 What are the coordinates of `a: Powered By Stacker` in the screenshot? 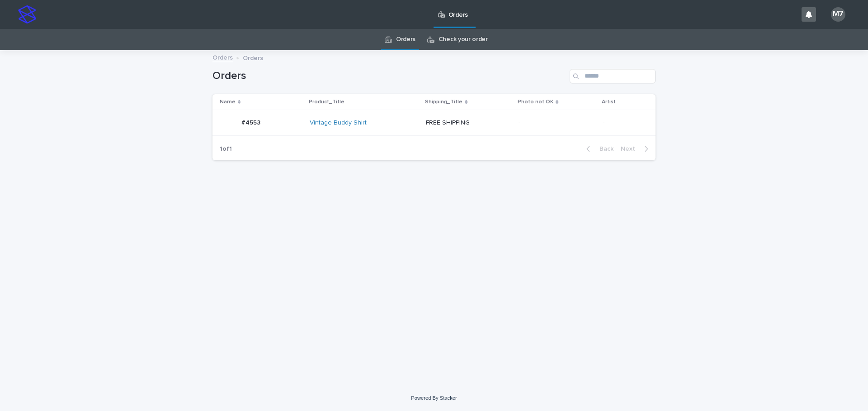 It's located at (433, 398).